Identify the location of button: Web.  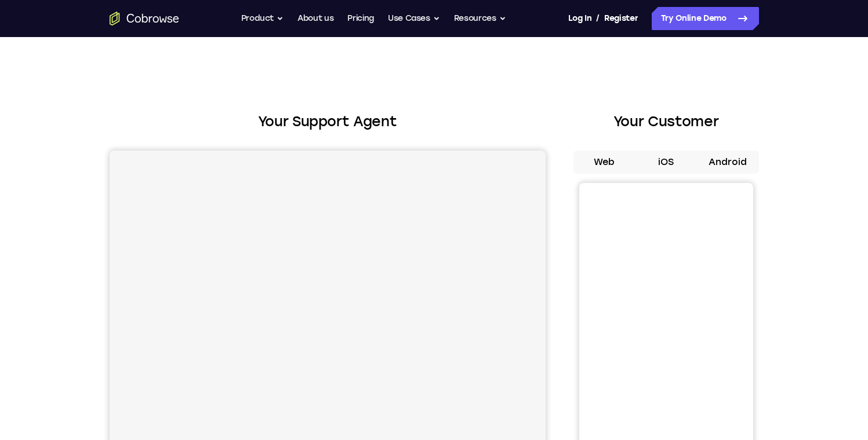
(604, 162).